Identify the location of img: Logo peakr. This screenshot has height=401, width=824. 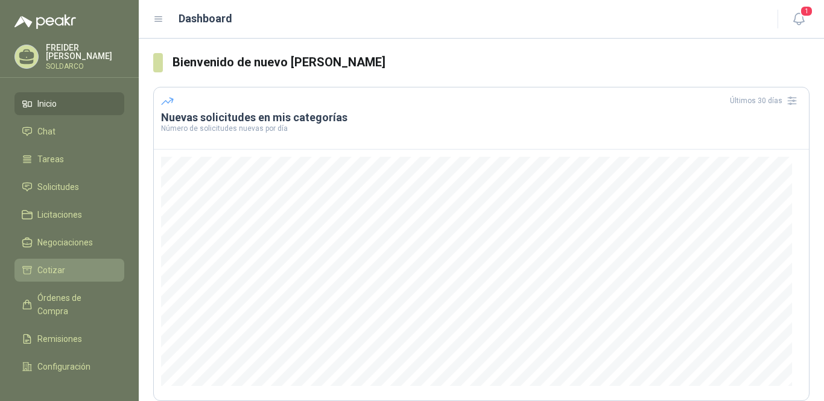
(45, 22).